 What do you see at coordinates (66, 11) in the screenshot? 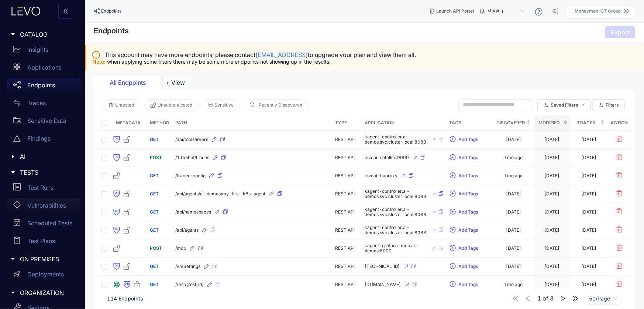
I see `button: double-left` at bounding box center [66, 11].